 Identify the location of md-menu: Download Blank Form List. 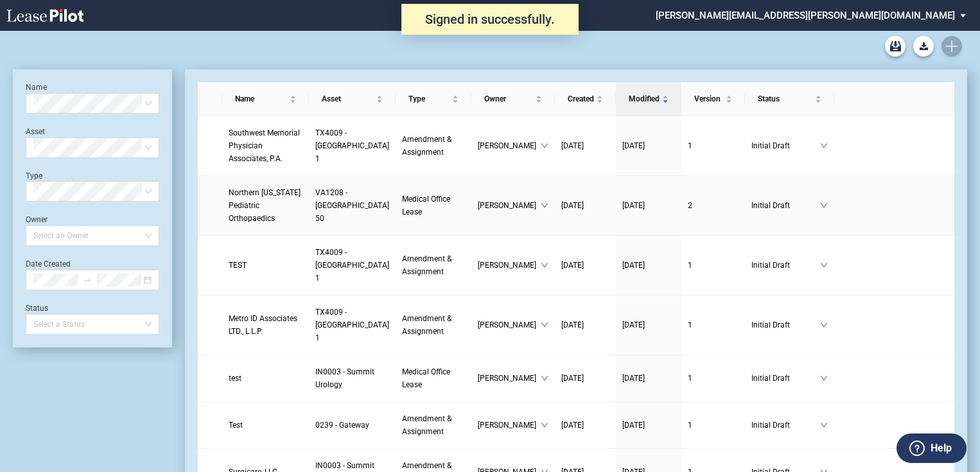
(924, 46).